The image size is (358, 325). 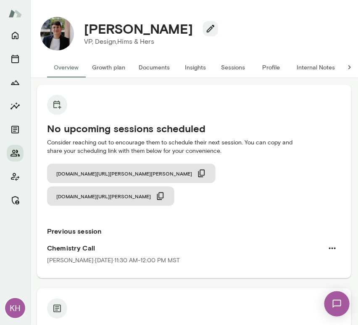 I want to click on h6: Previous session, so click(x=194, y=231).